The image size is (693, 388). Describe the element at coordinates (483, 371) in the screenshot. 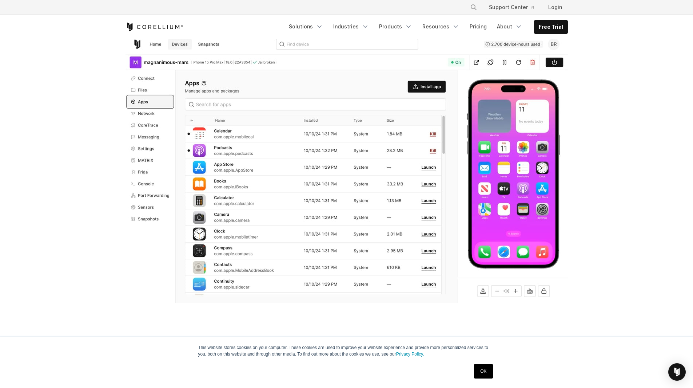

I see `a: OK` at that location.